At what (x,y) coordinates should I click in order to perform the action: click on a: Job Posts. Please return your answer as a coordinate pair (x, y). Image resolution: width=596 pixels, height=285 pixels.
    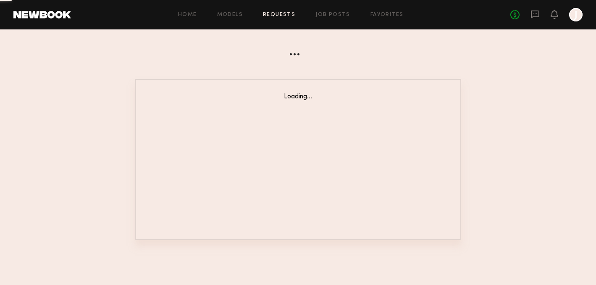
    Looking at the image, I should click on (333, 15).